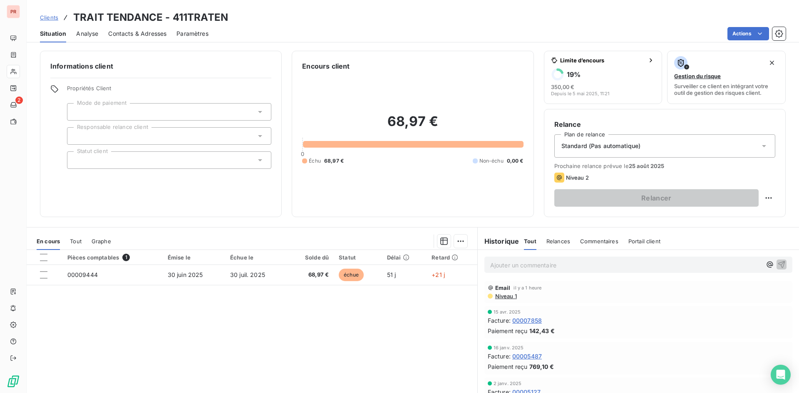  Describe the element at coordinates (358, 258) in the screenshot. I see `div: Statut` at that location.